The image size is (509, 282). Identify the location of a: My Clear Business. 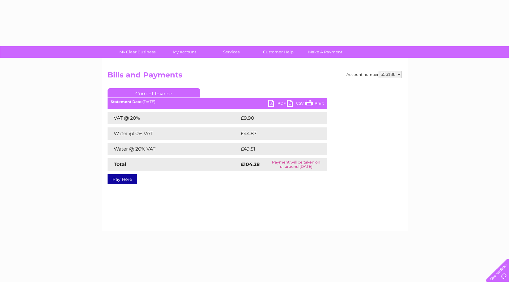
(137, 52).